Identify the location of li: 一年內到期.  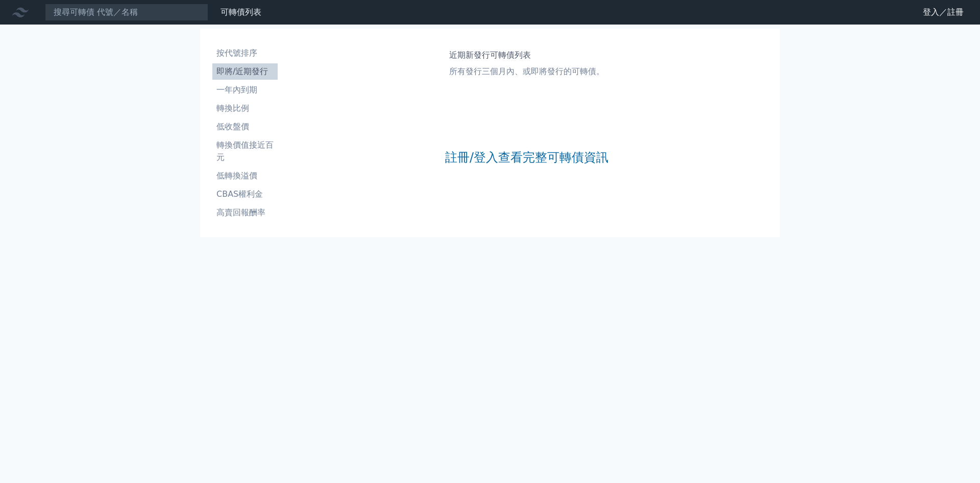
(245, 90).